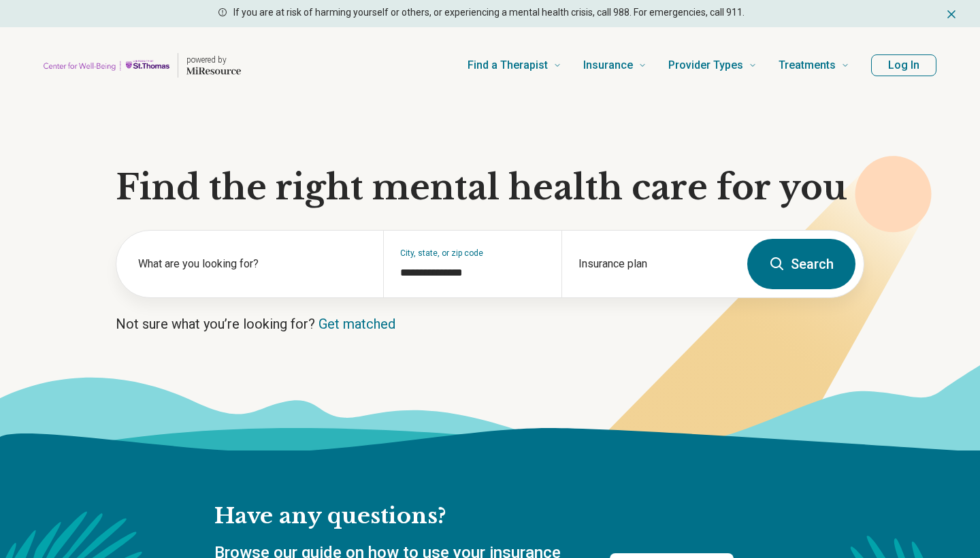 This screenshot has height=558, width=980. Describe the element at coordinates (608, 65) in the screenshot. I see `span: Insurance` at that location.